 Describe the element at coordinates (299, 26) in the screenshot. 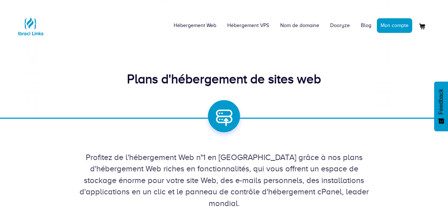

I see `a: Nom de domaine` at that location.